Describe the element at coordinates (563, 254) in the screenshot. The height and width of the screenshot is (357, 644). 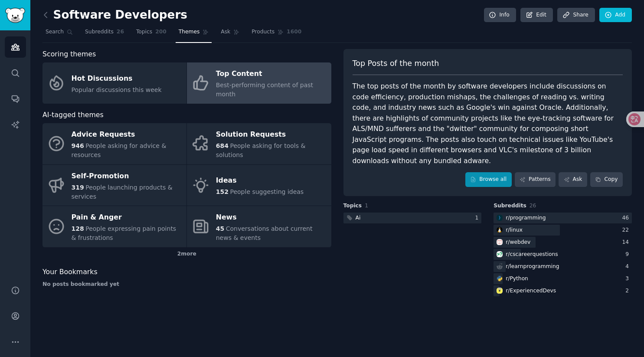
I see `a: cscareerquestionsr/cscareerquestions9` at that location.